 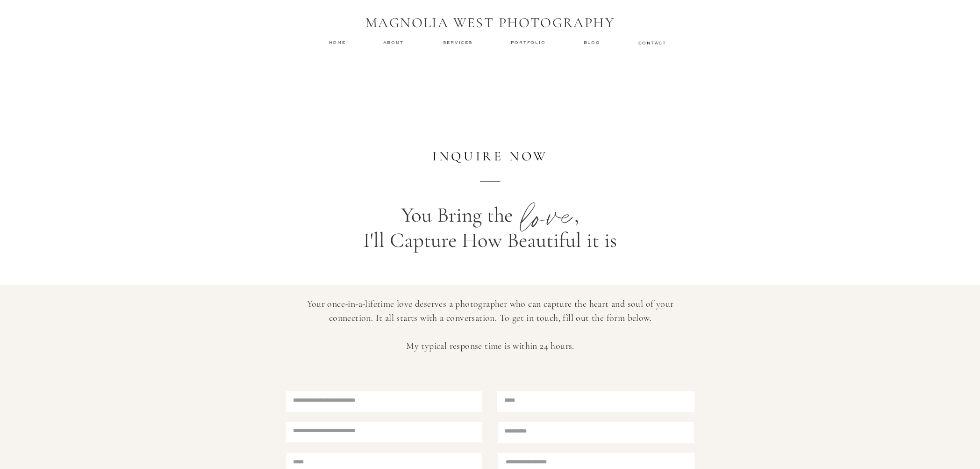 What do you see at coordinates (395, 43) in the screenshot?
I see `a: about` at bounding box center [395, 43].